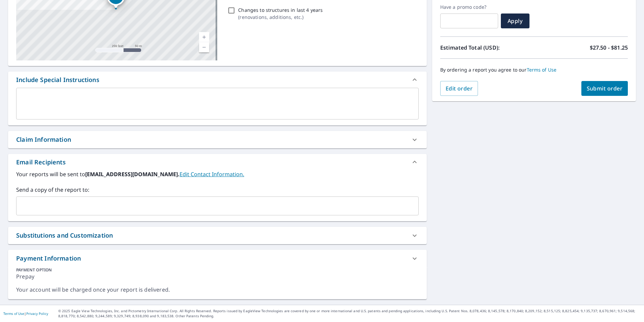  Describe the element at coordinates (515, 21) in the screenshot. I see `span: Apply` at that location.